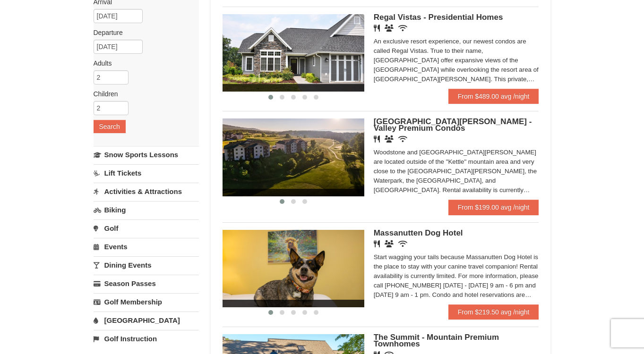  I want to click on a: Golf Instruction, so click(146, 339).